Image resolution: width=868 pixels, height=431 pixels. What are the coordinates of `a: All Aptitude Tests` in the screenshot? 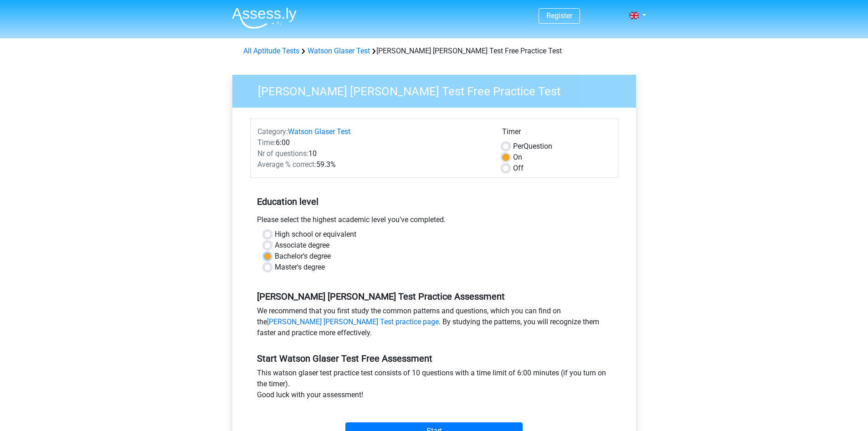 It's located at (271, 50).